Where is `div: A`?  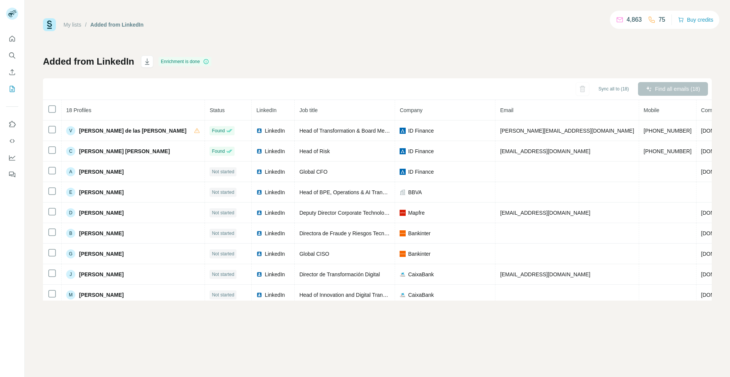
div: A is located at coordinates (71, 172).